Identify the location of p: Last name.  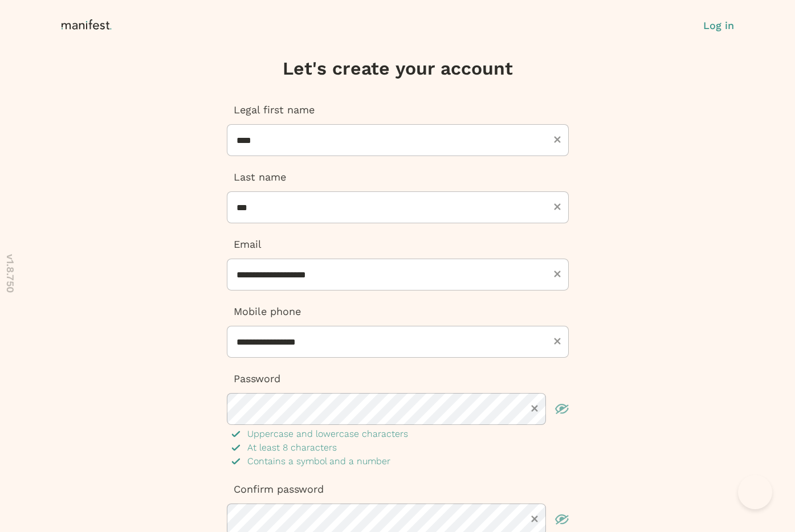
(398, 177).